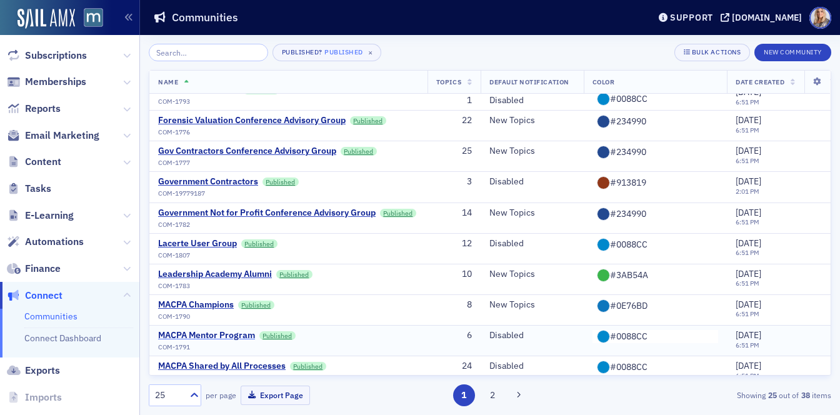 The image size is (840, 415). I want to click on div: MACPA Mentor Program, so click(206, 336).